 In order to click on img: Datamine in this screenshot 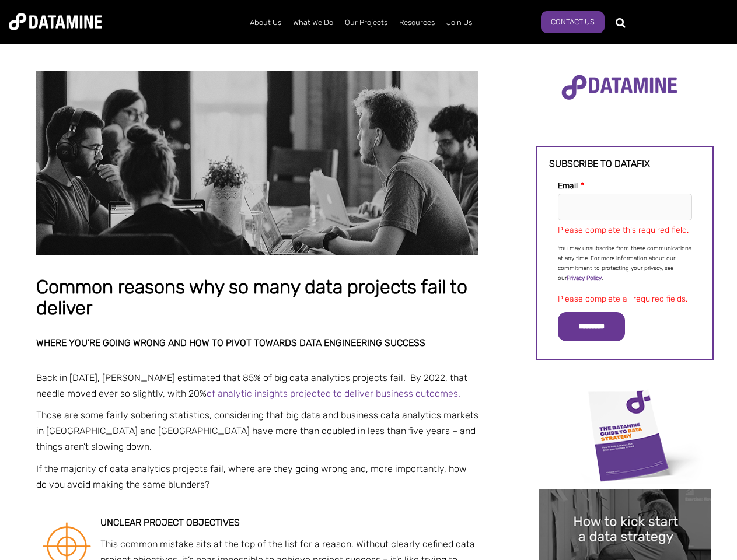, I will do `click(56, 22)`.